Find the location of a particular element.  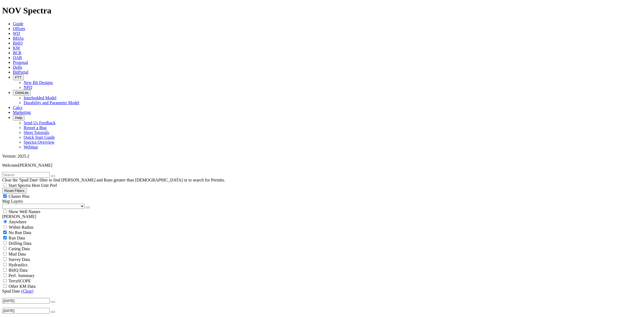

button: OrbitLite is located at coordinates (22, 93).